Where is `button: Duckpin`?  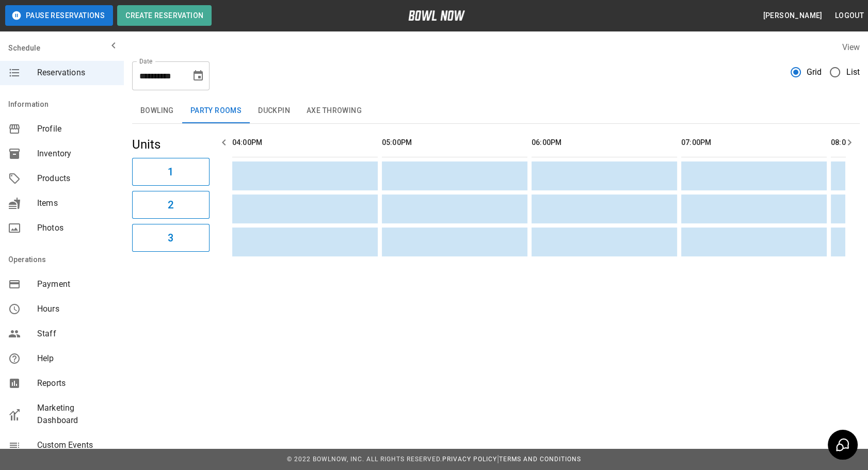 button: Duckpin is located at coordinates (274, 111).